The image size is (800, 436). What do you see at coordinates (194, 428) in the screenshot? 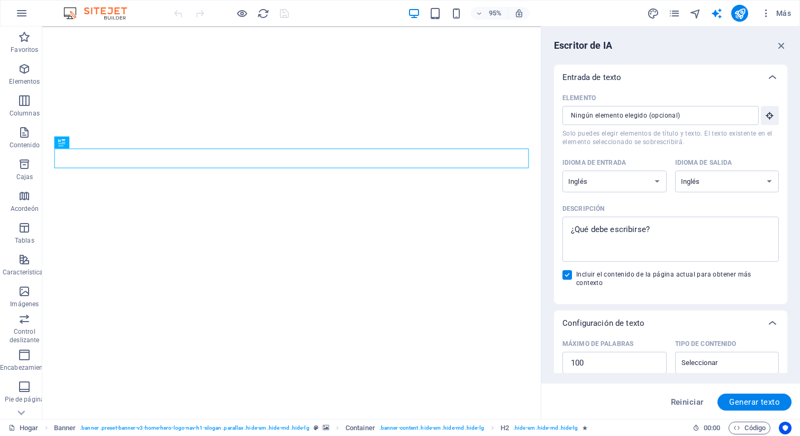
I see `span: . banner .preset-banner-v3-home-hero-logo-nav-h1-slogan .parallax .hide-sm .hide-md .hide-lg` at bounding box center [194, 428].